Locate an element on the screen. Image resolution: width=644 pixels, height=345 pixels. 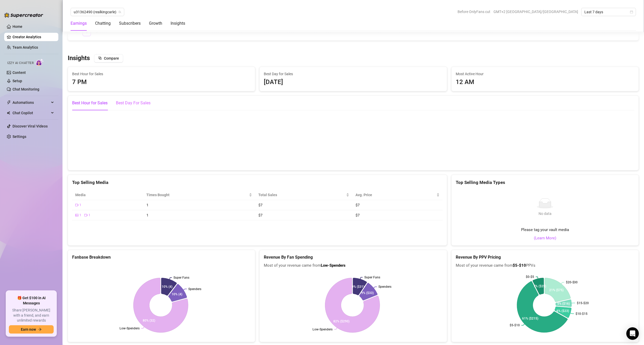
a: Setup is located at coordinates (17, 81).